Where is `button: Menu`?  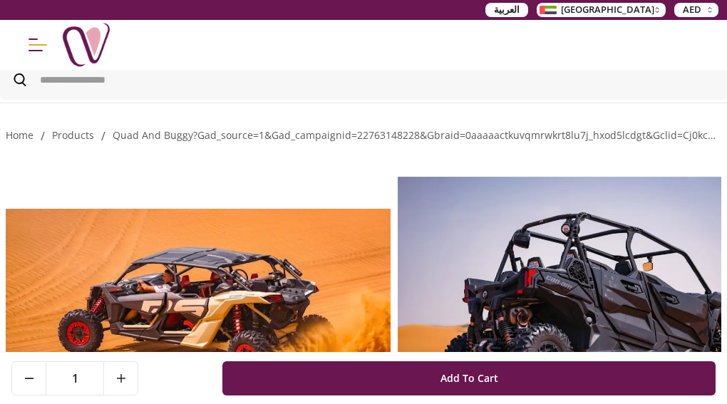 button: Menu is located at coordinates (38, 45).